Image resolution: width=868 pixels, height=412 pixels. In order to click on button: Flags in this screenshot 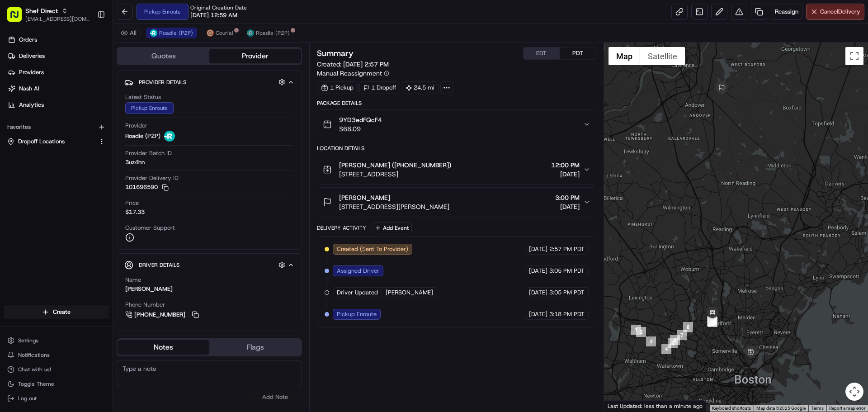, I will do `click(255, 347)`.